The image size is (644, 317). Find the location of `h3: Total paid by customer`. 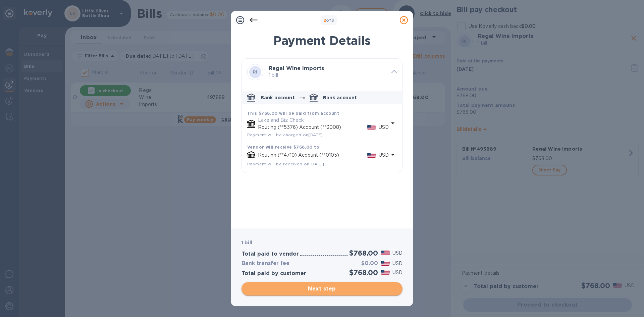

h3: Total paid by customer is located at coordinates (274, 274).